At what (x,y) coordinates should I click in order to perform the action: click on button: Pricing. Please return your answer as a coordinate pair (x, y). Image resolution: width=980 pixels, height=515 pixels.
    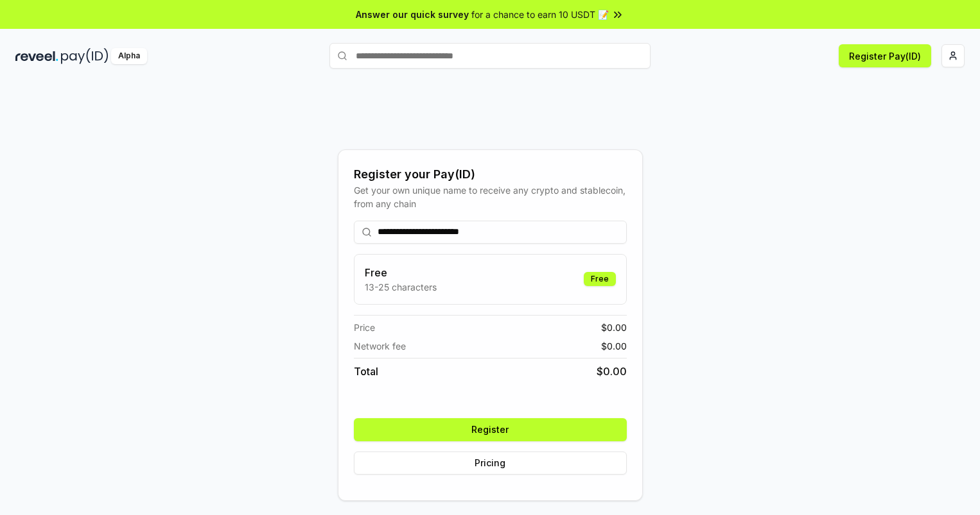
    Looking at the image, I should click on (490, 463).